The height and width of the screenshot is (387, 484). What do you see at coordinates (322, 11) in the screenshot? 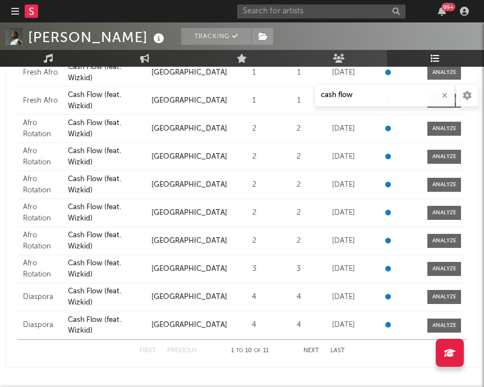
I see `input: Search for artists` at bounding box center [322, 11].